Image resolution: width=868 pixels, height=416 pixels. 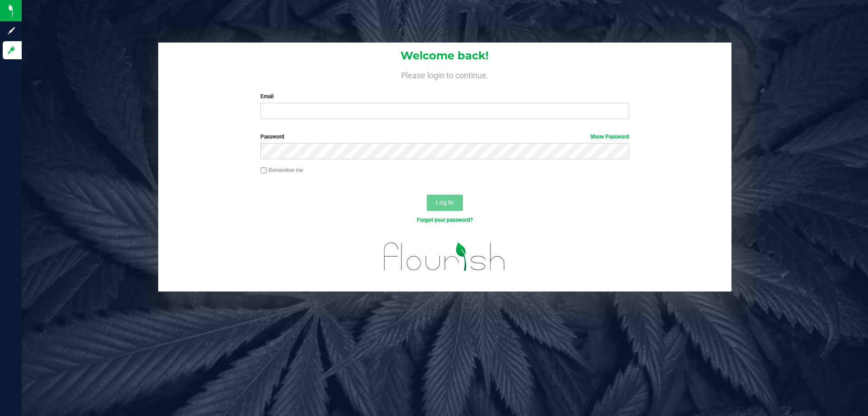 I want to click on label: Email, so click(x=444, y=96).